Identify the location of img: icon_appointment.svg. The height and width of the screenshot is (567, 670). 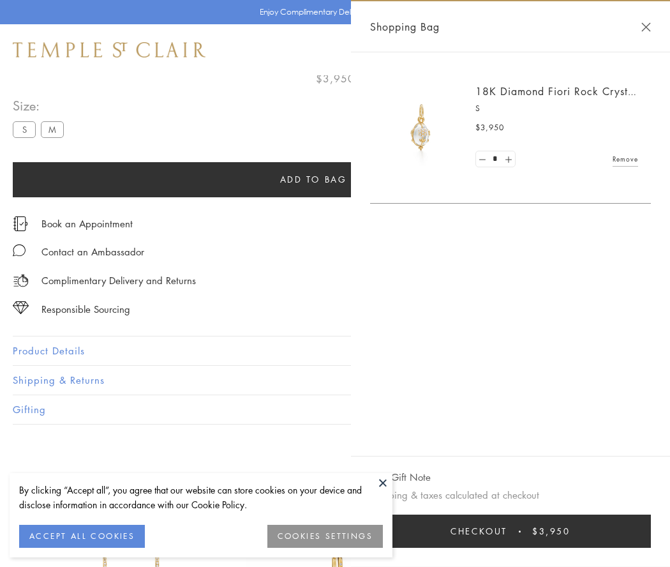
(20, 223).